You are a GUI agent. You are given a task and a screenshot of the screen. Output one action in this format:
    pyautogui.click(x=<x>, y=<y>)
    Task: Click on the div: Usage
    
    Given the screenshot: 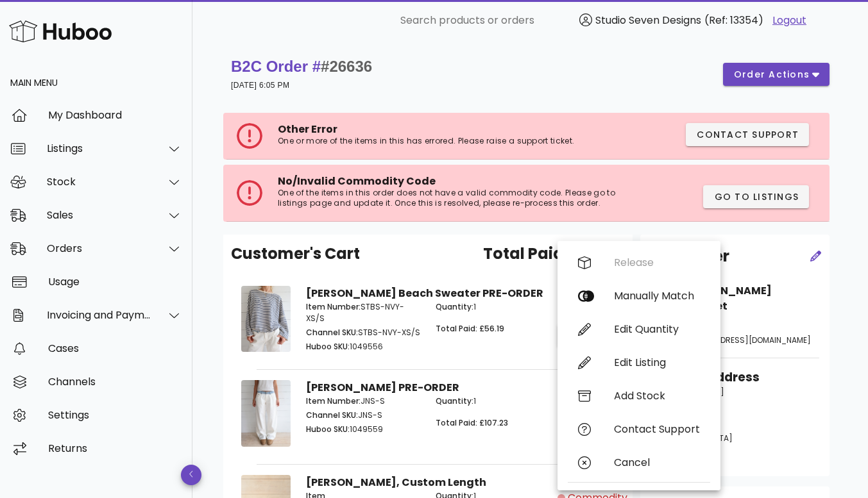 What is the action you would take?
    pyautogui.click(x=115, y=281)
    